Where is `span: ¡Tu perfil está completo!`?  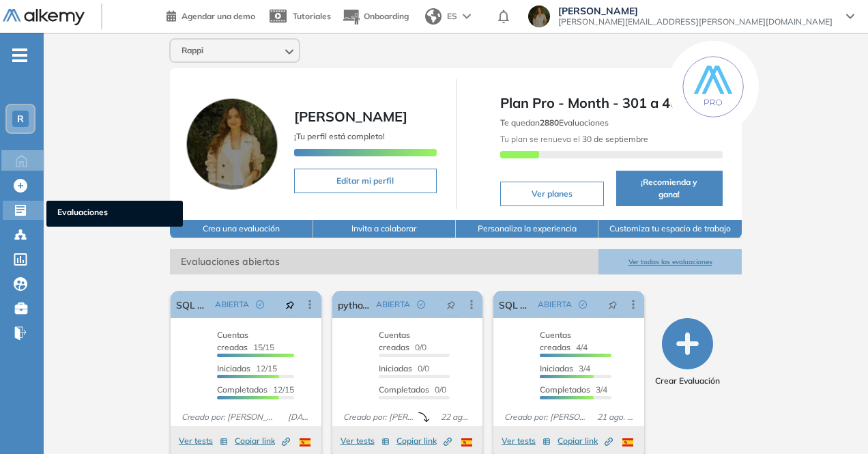 span: ¡Tu perfil está completo! is located at coordinates (339, 136).